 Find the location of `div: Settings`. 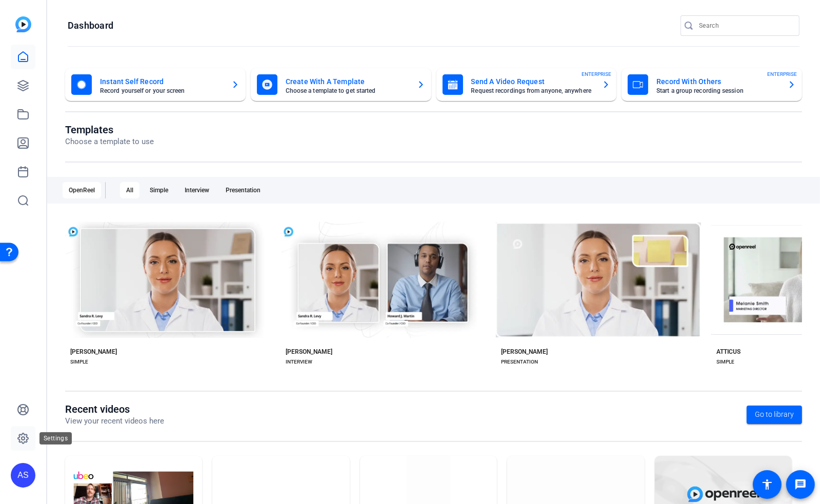

div: Settings is located at coordinates (56, 438).